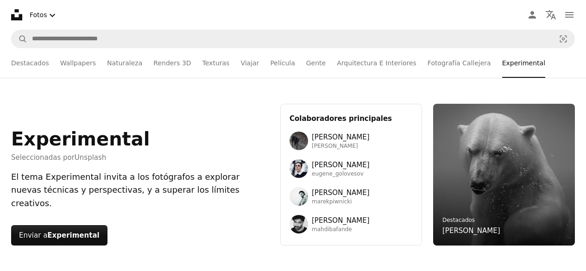  What do you see at coordinates (351, 119) in the screenshot?
I see `h3: Colaboradores principales` at bounding box center [351, 119].